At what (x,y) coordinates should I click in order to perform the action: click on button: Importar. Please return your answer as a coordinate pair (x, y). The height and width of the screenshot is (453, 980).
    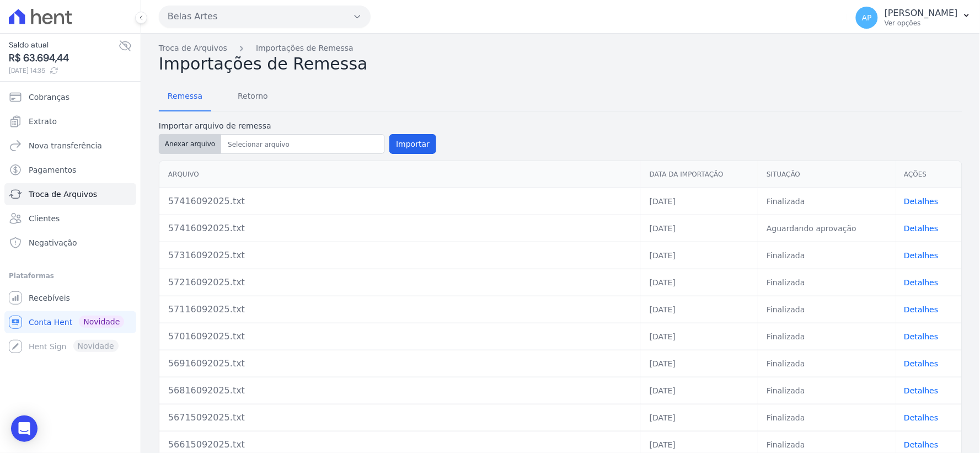
    Looking at the image, I should click on (413, 144).